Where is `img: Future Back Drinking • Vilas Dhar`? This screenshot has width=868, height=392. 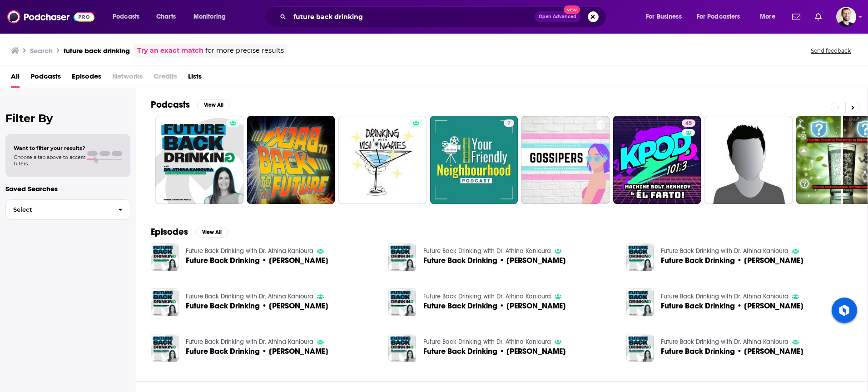 img: Future Back Drinking • Vilas Dhar is located at coordinates (165, 302).